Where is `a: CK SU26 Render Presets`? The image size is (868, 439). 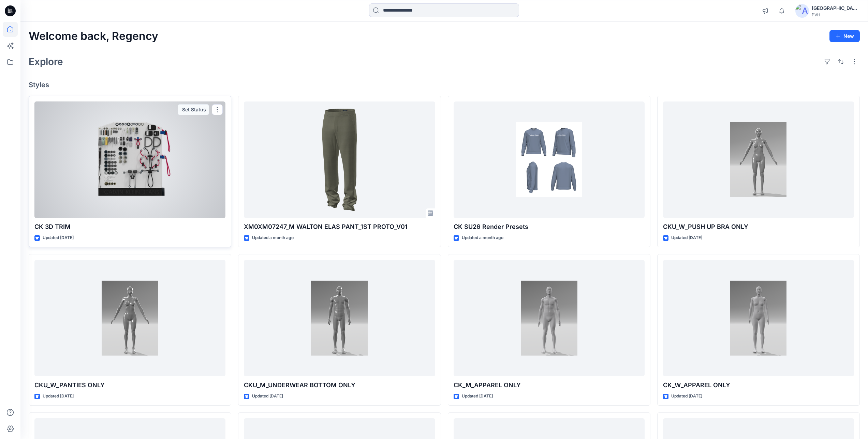
a: CK SU26 Render Presets is located at coordinates (549, 159).